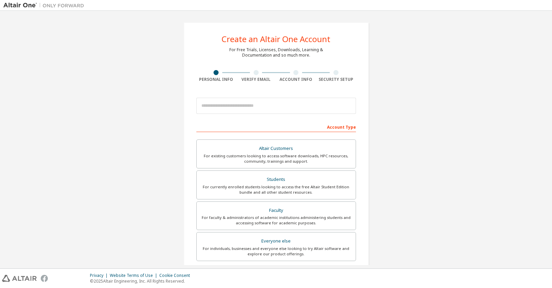 The height and width of the screenshot is (288, 552). What do you see at coordinates (256, 80) in the screenshot?
I see `div: Verify Email` at bounding box center [256, 80].